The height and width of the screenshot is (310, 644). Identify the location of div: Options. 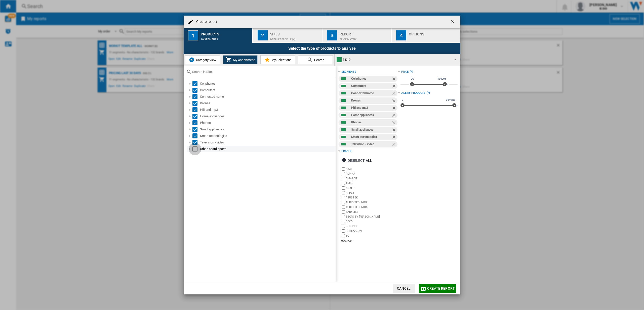
(434, 33).